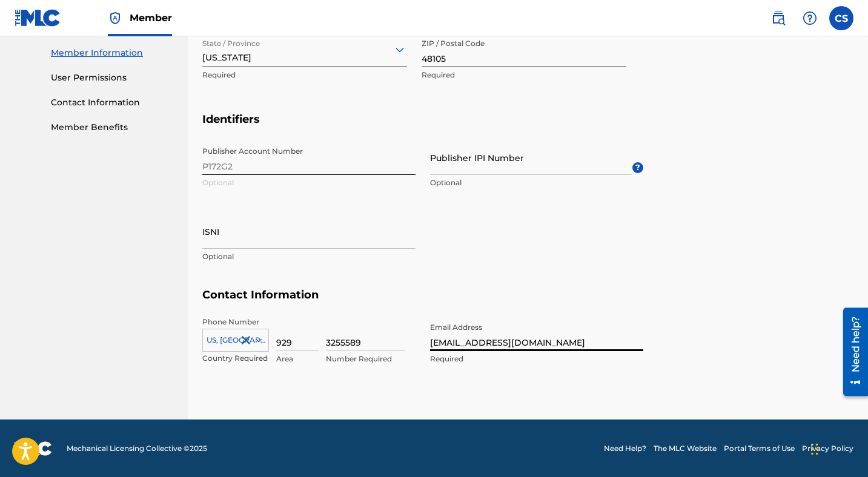 The width and height of the screenshot is (868, 477). What do you see at coordinates (236, 358) in the screenshot?
I see `p: Country Required` at bounding box center [236, 358].